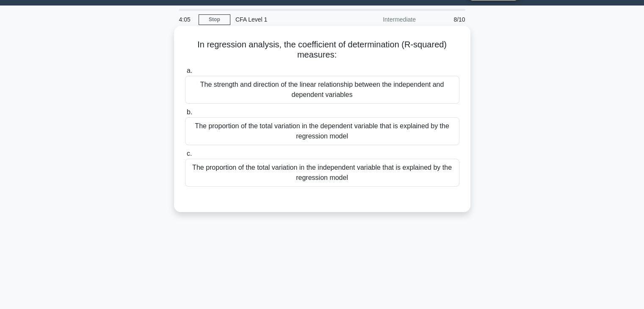  I want to click on div: The proportion of the total variation in the independent variable that is explained by the regres..., so click(322, 173).